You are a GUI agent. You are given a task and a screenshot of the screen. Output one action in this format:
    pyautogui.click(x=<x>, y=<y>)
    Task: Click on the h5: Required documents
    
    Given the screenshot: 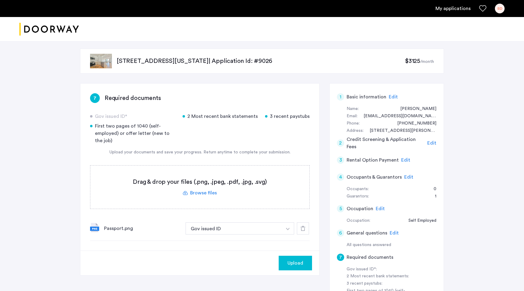 What is the action you would take?
    pyautogui.click(x=370, y=257)
    